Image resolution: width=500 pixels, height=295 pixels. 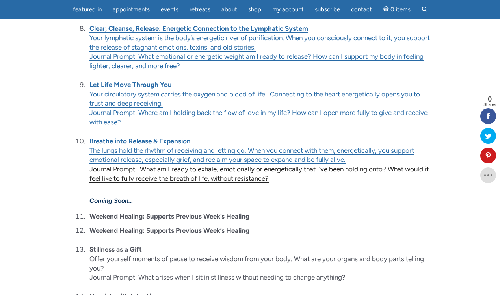 What do you see at coordinates (259, 118) in the screenshot?
I see `a: Journal Prompt: Where am I holding back the flow of love in my life? How can I open more fully to...` at bounding box center [259, 118].